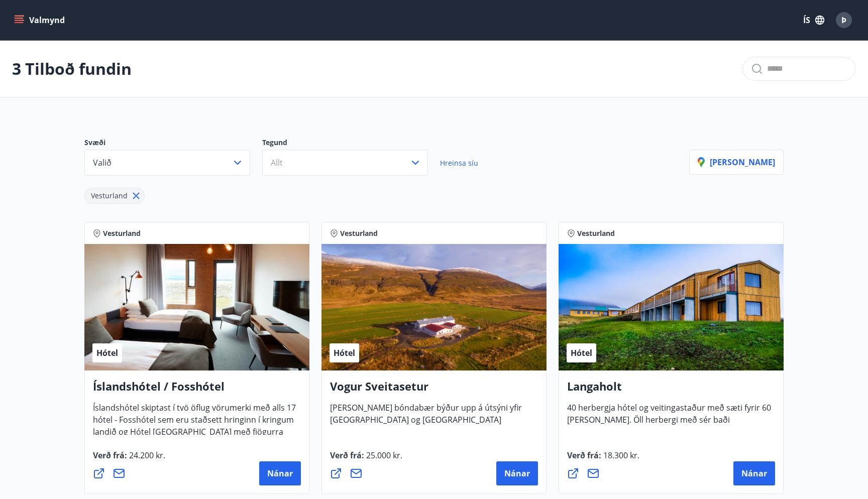 This screenshot has height=499, width=868. I want to click on h4: Langaholt, so click(671, 390).